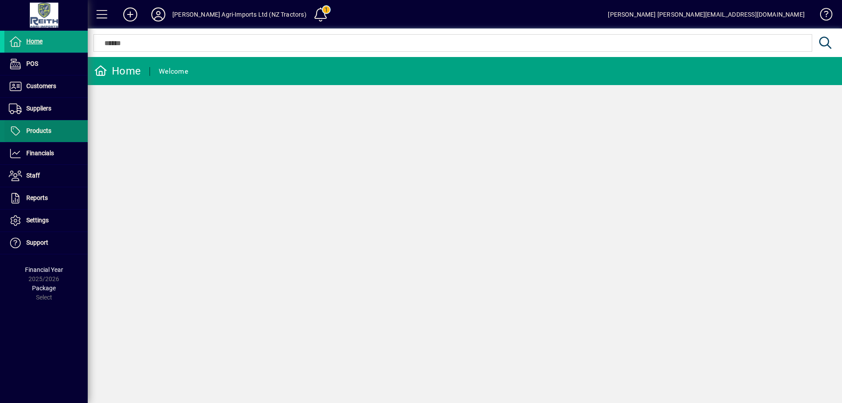 This screenshot has width=842, height=403. Describe the element at coordinates (46, 198) in the screenshot. I see `a: Reports` at that location.